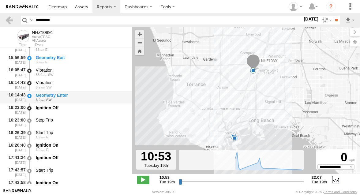 The width and height of the screenshot is (360, 195). I want to click on span: NHZ10891, so click(270, 61).